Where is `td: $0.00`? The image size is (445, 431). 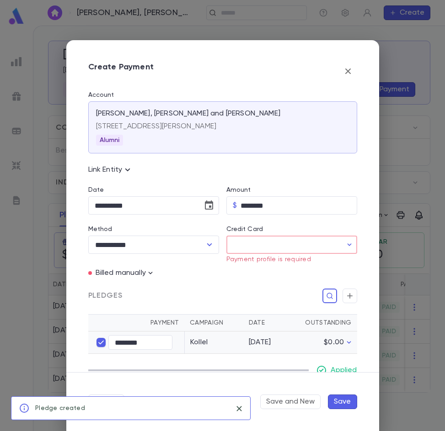
td: $0.00 is located at coordinates (324, 343).